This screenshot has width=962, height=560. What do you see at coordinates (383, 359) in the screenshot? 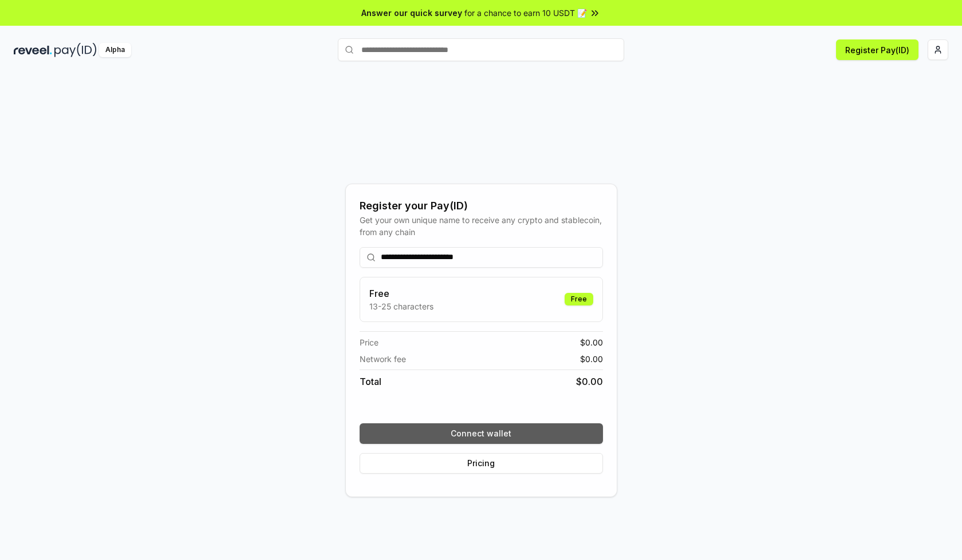
I see `span: Network fee` at bounding box center [383, 359].